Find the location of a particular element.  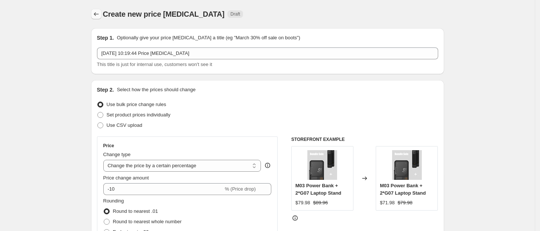

h2: Step 2. is located at coordinates (106, 90).